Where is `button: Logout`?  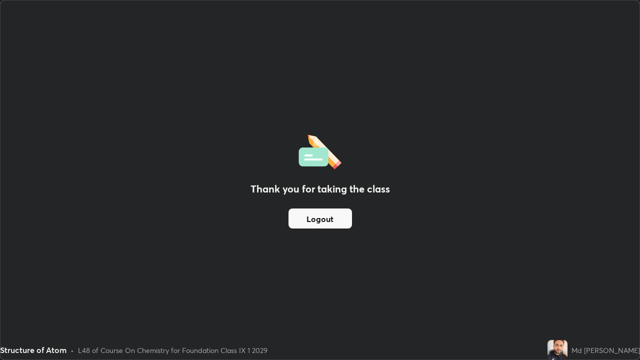 button: Logout is located at coordinates (320, 219).